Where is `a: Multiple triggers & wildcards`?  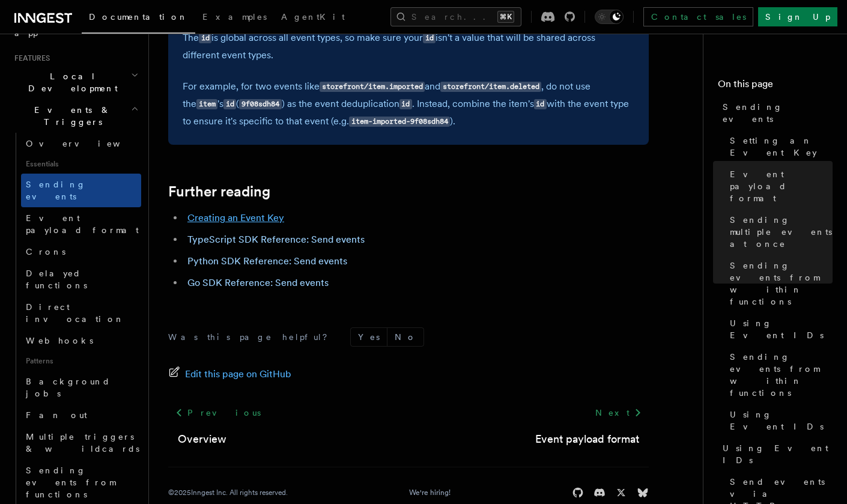
a: Multiple triggers & wildcards is located at coordinates (81, 442).